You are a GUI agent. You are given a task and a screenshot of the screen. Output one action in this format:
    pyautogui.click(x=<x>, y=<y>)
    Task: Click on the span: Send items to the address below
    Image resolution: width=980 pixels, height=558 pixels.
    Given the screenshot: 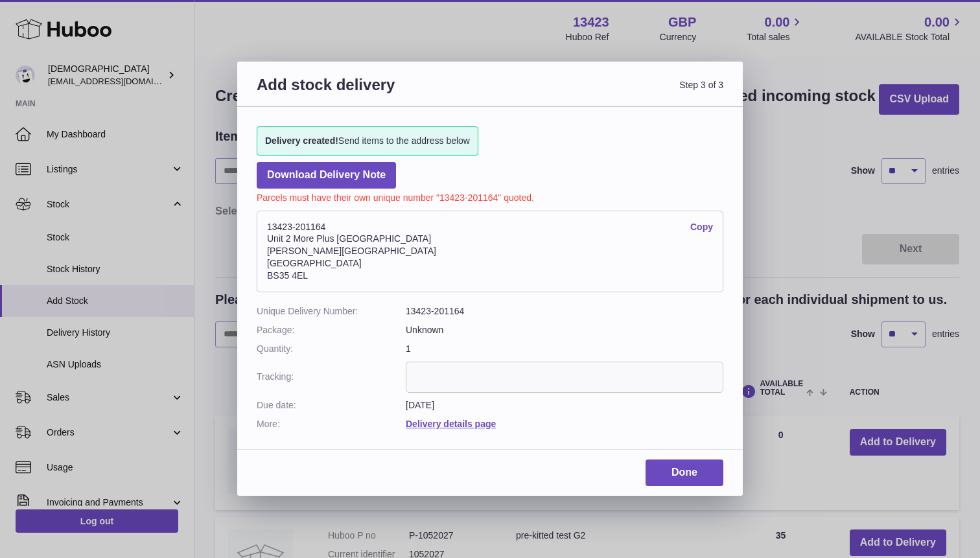 What is the action you would take?
    pyautogui.click(x=367, y=141)
    